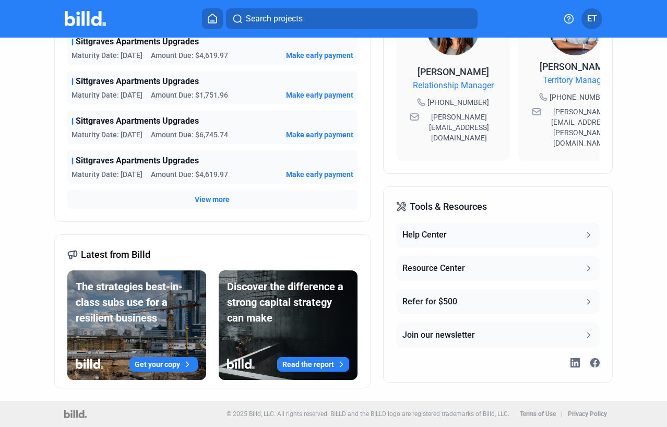 The image size is (667, 427). What do you see at coordinates (429, 302) in the screenshot?
I see `div: Refer for $500` at bounding box center [429, 302].